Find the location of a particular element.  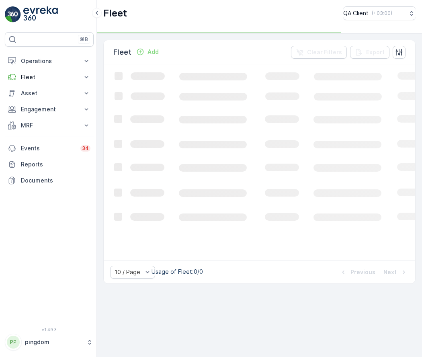

p: QA Client is located at coordinates (355, 13).